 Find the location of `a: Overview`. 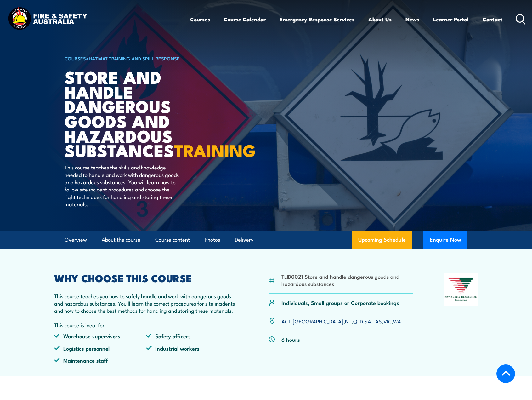

a: Overview is located at coordinates (75, 240).